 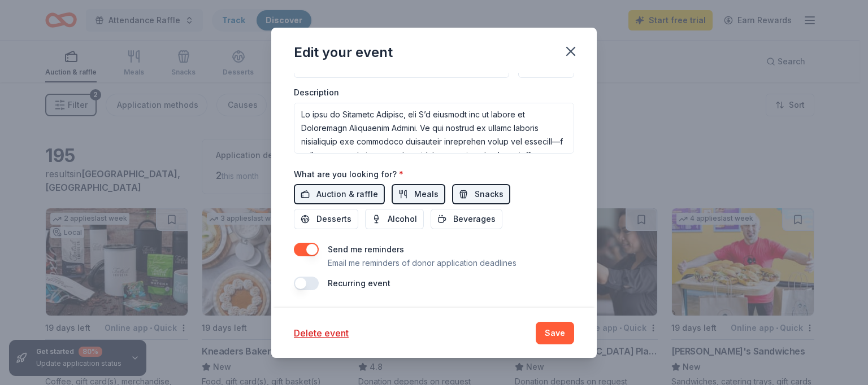 What do you see at coordinates (326, 219) in the screenshot?
I see `button: Desserts` at bounding box center [326, 219].